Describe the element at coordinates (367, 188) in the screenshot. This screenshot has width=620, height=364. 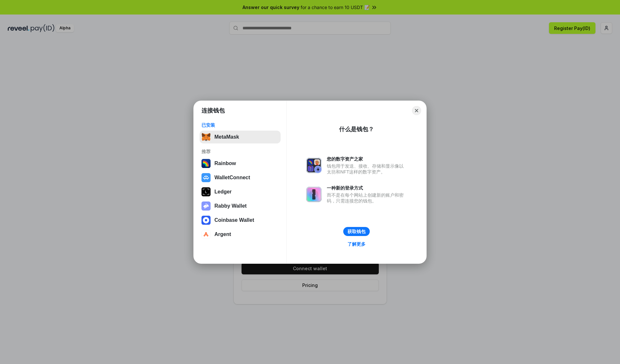
I see `div: 一种新的登录方式` at that location.